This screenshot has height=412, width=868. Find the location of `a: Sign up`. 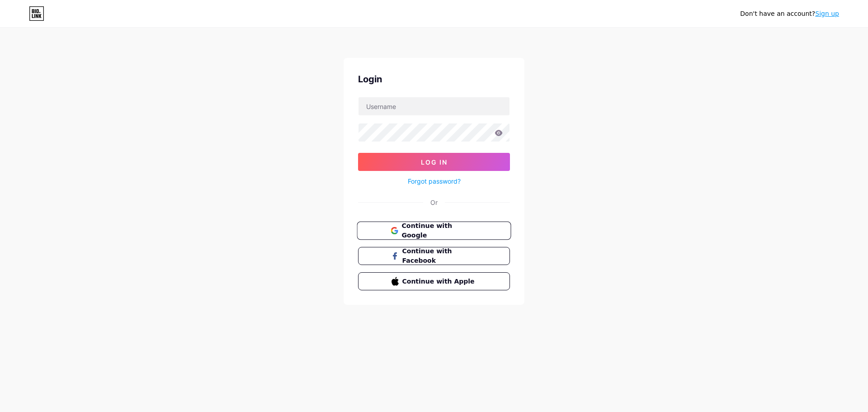

a: Sign up is located at coordinates (826, 14).